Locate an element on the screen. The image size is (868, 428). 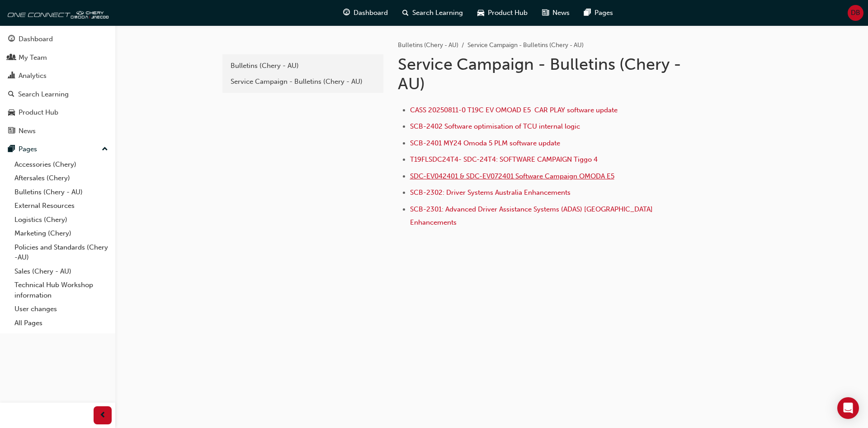
a: car-iconProduct Hub is located at coordinates (503, 13).